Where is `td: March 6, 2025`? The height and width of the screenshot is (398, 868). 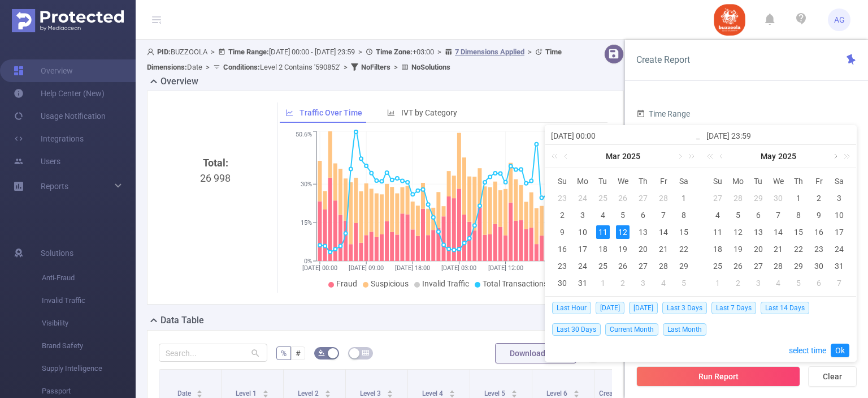 td: March 6, 2025 is located at coordinates (643, 215).